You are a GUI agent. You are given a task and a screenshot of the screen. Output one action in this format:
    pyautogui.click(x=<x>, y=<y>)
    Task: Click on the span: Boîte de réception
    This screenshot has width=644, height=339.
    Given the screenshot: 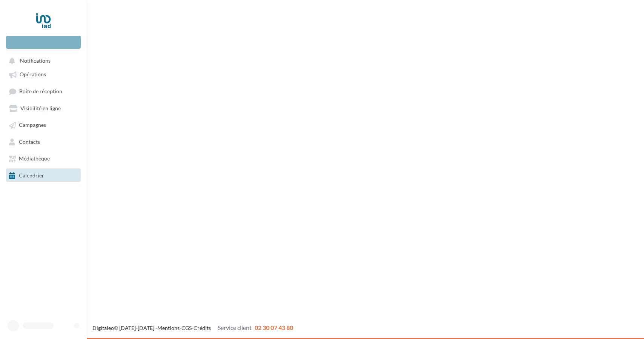 What is the action you would take?
    pyautogui.click(x=41, y=91)
    